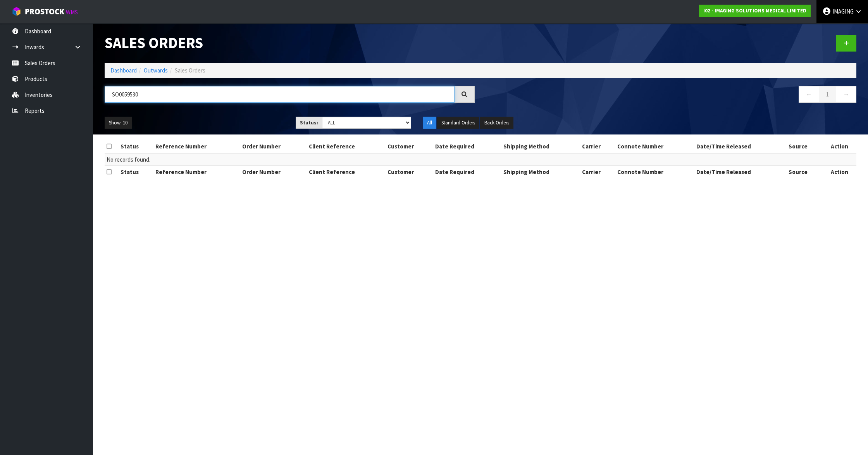  Describe the element at coordinates (72, 12) in the screenshot. I see `small: WMS` at that location.